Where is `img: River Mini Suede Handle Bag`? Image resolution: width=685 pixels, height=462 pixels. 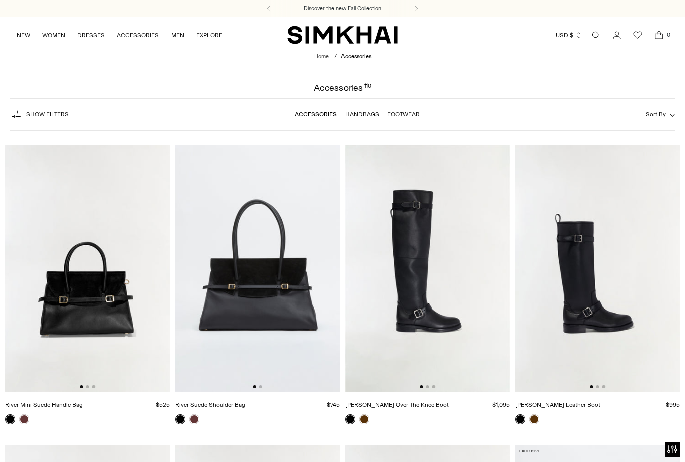 img: River Mini Suede Handle Bag is located at coordinates (87, 269).